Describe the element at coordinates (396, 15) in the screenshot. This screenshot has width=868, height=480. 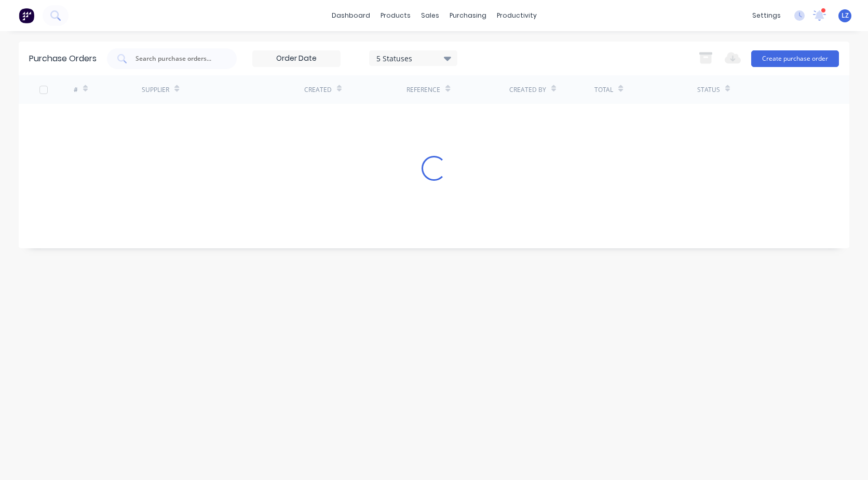
I see `div: products` at that location.